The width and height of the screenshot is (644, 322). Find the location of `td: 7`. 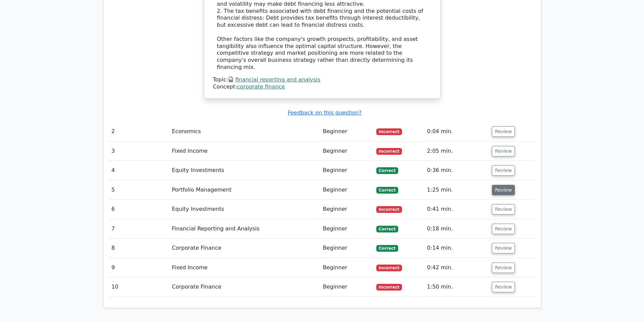

td: 7 is located at coordinates (139, 229).